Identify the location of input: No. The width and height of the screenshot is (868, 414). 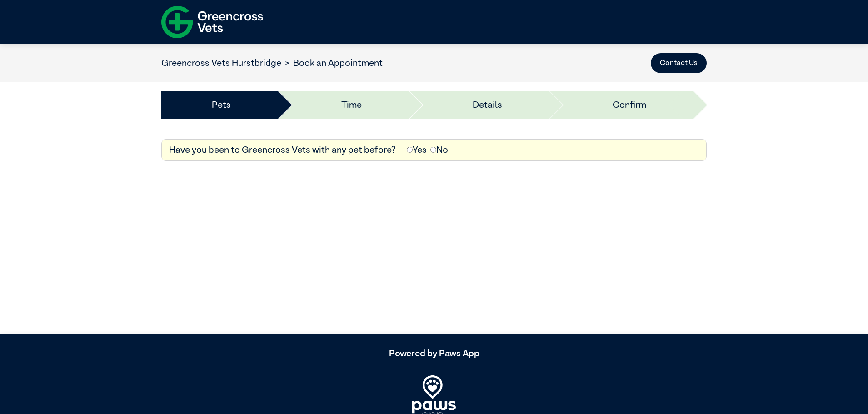
(433, 149).